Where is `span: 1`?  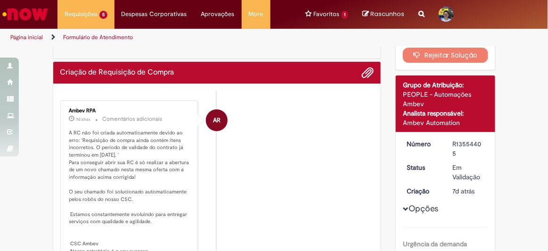 span: 1 is located at coordinates (345, 15).